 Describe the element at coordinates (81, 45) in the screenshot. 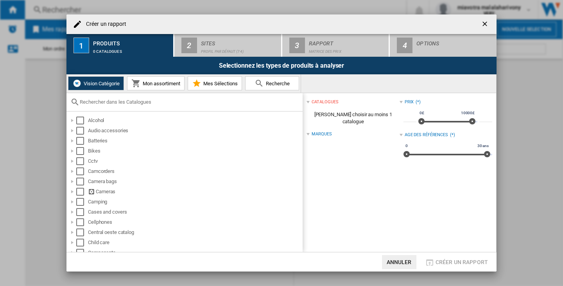

I see `div: 1` at that location.